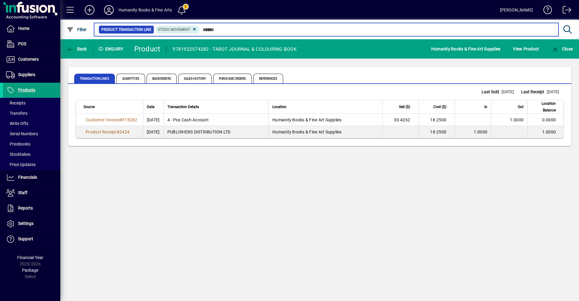 This screenshot has width=579, height=301. I want to click on span: Reports, so click(25, 208).